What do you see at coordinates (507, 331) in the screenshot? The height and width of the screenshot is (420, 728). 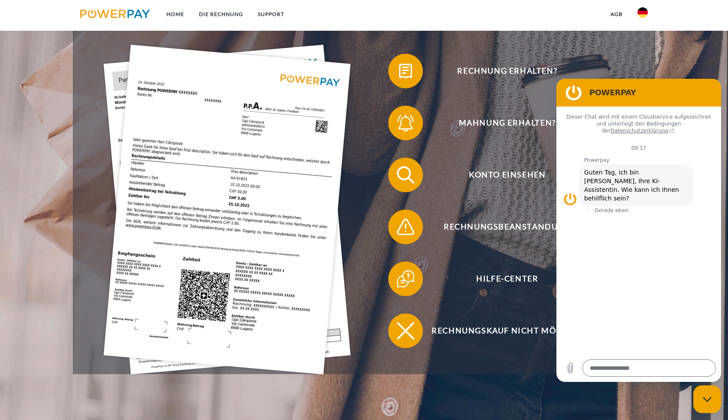 I see `span: Rechnungskauf nicht möglich` at bounding box center [507, 331].